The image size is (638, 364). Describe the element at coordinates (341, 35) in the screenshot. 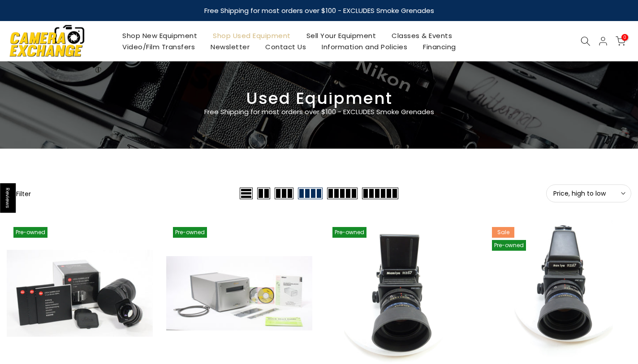

I see `a: Sell Your Equipment` at that location.